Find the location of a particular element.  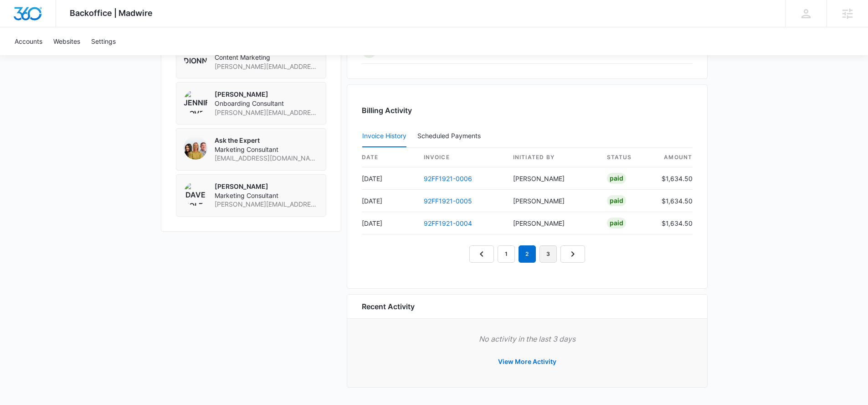

h6: Recent Activity is located at coordinates (388, 306).